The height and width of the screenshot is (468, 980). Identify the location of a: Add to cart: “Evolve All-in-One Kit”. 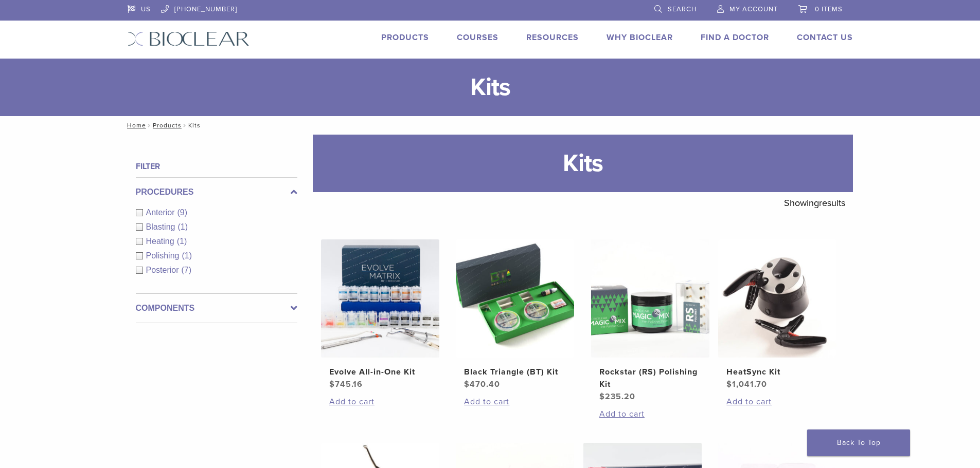
(380, 402).